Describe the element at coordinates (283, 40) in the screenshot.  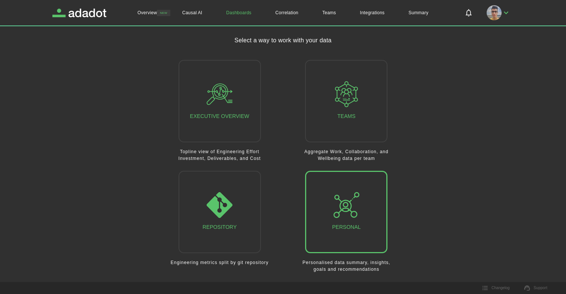
I see `h1: Select a way to work with your data` at that location.